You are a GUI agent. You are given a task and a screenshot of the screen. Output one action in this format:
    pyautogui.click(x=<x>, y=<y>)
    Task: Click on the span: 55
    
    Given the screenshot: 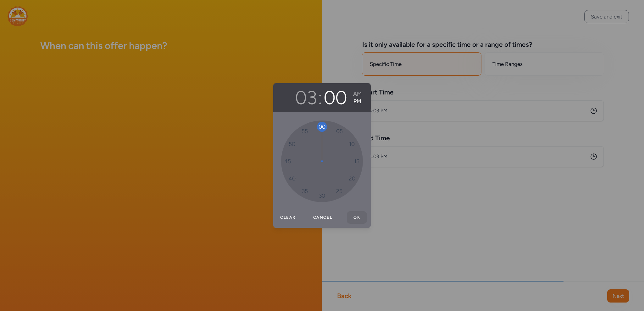 What is the action you would take?
    pyautogui.click(x=305, y=132)
    